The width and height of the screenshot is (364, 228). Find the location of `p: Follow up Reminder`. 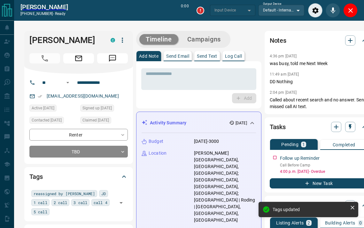

p: Follow up Reminder is located at coordinates (300, 158).